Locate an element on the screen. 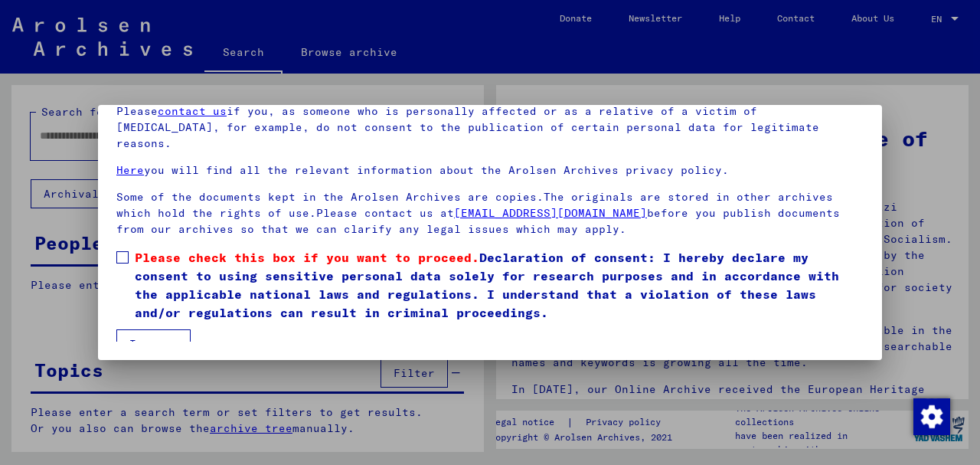 The image size is (980, 465). a: contact us is located at coordinates (192, 111).